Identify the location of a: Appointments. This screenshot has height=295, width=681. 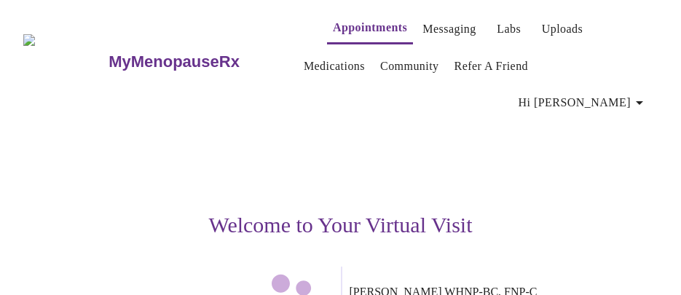
(370, 28).